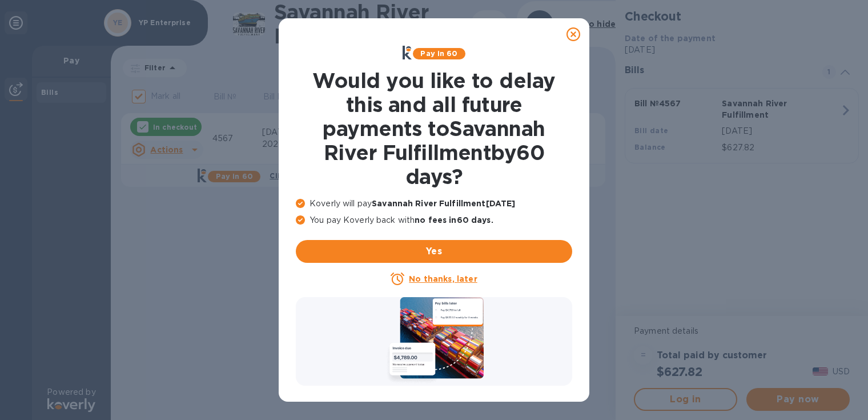 The width and height of the screenshot is (868, 420). What do you see at coordinates (434, 129) in the screenshot?
I see `h1: Would you like to delay this and all future payments to Savannah River Fulfillment by 60 days ?` at bounding box center [434, 129].